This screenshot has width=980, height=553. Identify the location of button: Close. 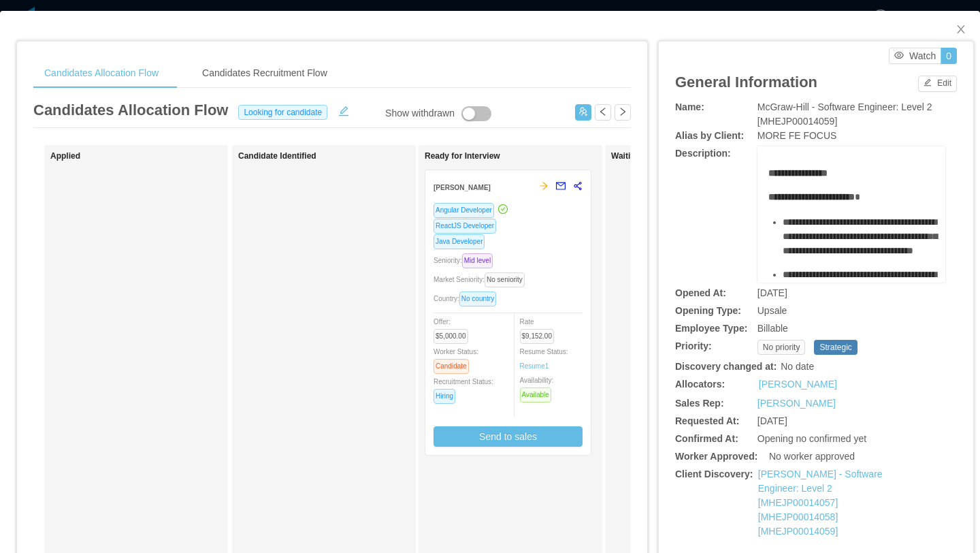
(962, 30).